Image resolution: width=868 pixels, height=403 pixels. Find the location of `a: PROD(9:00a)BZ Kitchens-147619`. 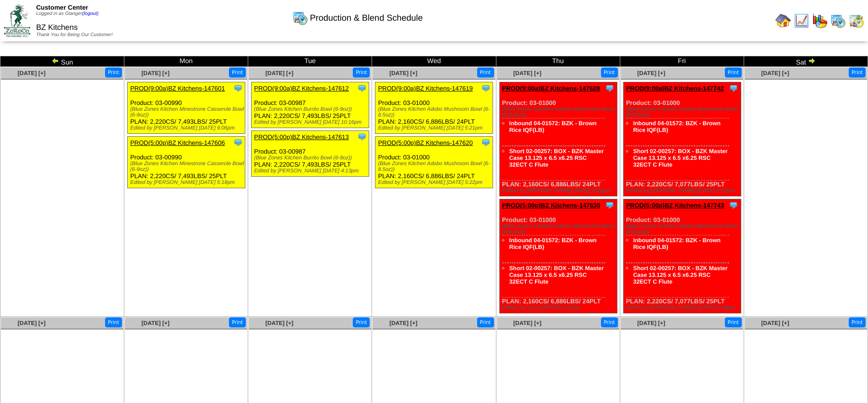

a: PROD(9:00a)BZ Kitchens-147619 is located at coordinates (425, 88).